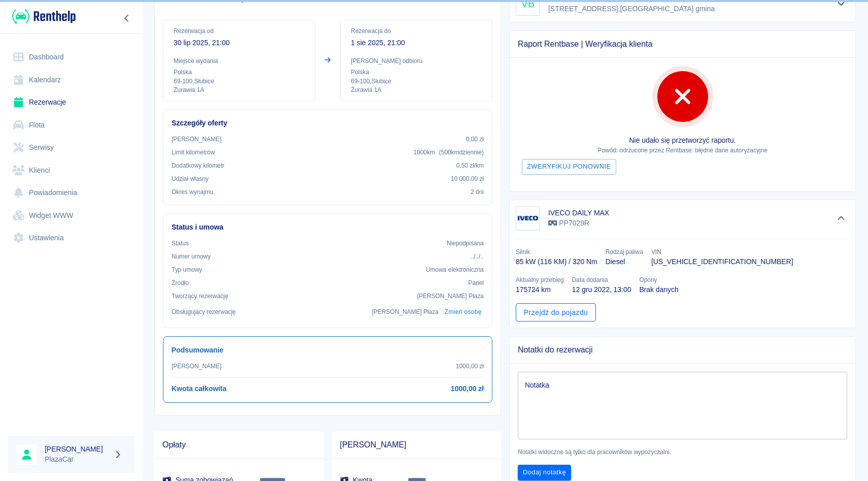 The height and width of the screenshot is (481, 868). I want to click on a: Ustawienia, so click(71, 238).